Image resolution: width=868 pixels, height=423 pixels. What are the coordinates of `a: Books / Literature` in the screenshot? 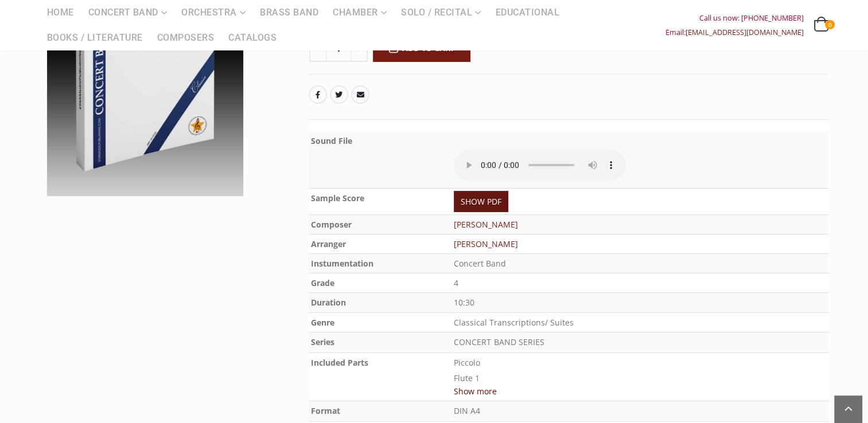 It's located at (94, 38).